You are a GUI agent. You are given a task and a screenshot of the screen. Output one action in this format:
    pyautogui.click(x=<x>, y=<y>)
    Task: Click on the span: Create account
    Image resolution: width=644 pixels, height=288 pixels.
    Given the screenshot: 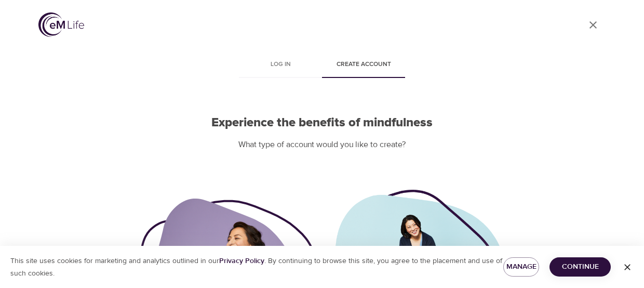 What is the action you would take?
    pyautogui.click(x=363, y=64)
    